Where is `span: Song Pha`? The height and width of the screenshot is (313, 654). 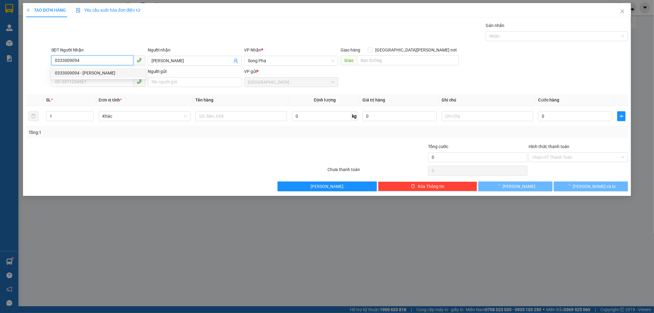
span: Song Pha is located at coordinates (291, 61).